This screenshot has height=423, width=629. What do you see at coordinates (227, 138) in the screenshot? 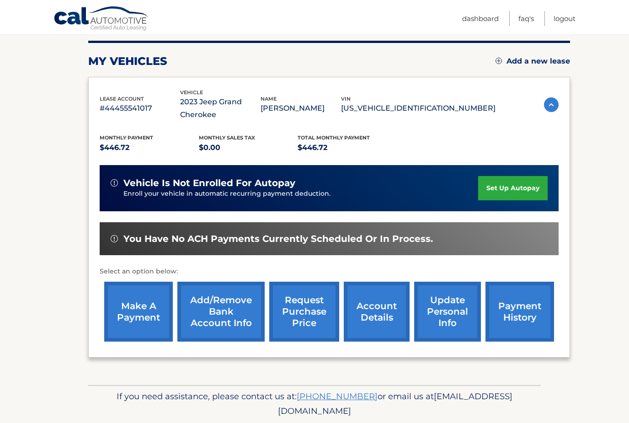
I see `span: Monthly sales Tax` at bounding box center [227, 138].